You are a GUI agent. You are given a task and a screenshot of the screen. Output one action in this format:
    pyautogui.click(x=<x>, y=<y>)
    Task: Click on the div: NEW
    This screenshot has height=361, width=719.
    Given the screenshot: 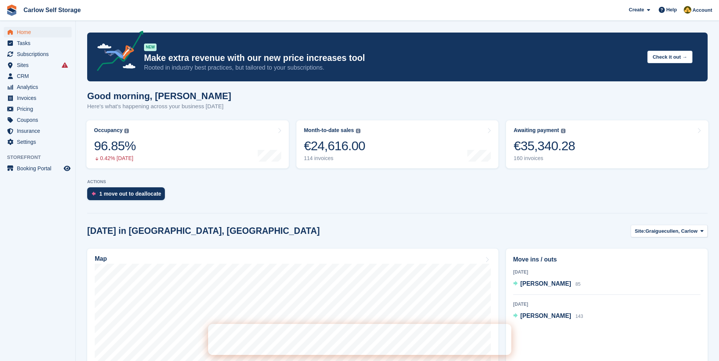 What is the action you would take?
    pyautogui.click(x=150, y=47)
    